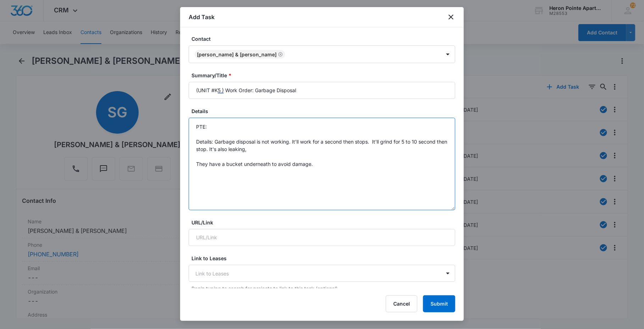 The image size is (644, 329). I want to click on button: Submit, so click(439, 304).